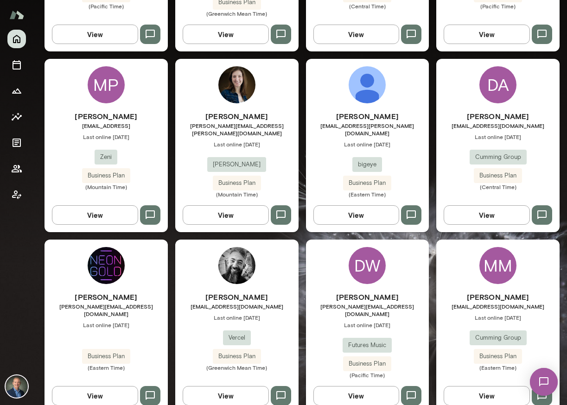  Describe the element at coordinates (106, 157) in the screenshot. I see `span: Zeni` at that location.